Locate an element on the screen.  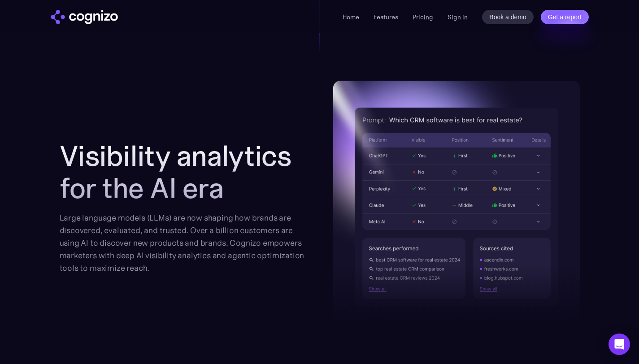
h2: Visibility analytics for the AI era is located at coordinates (183, 172).